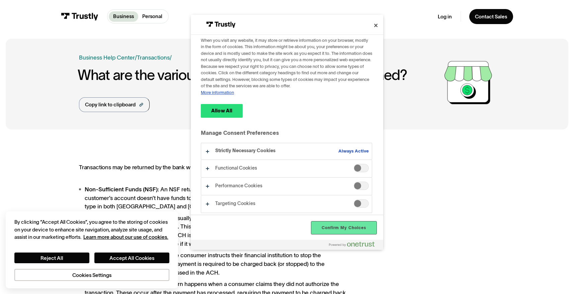 The width and height of the screenshot is (574, 294). Describe the element at coordinates (213, 167) in the screenshot. I see `p: Transactions may be returned by the bank when presented for payment for any of the following reas...` at that location.